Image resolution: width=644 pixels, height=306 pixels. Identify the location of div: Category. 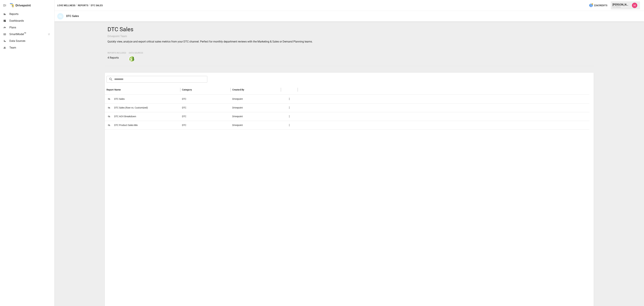
(187, 90).